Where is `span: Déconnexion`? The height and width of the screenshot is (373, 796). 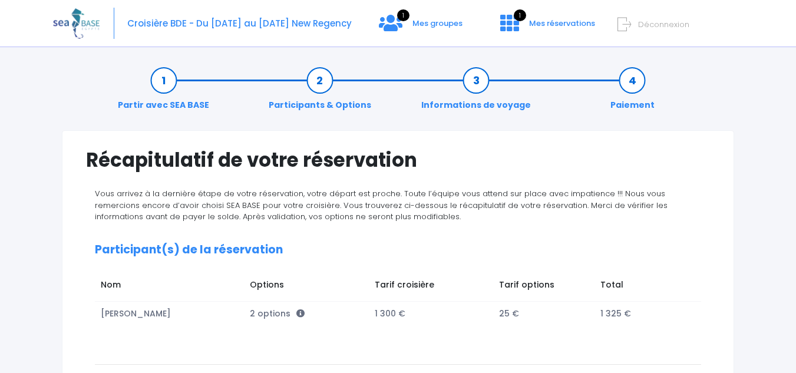
span: Déconnexion is located at coordinates (663, 24).